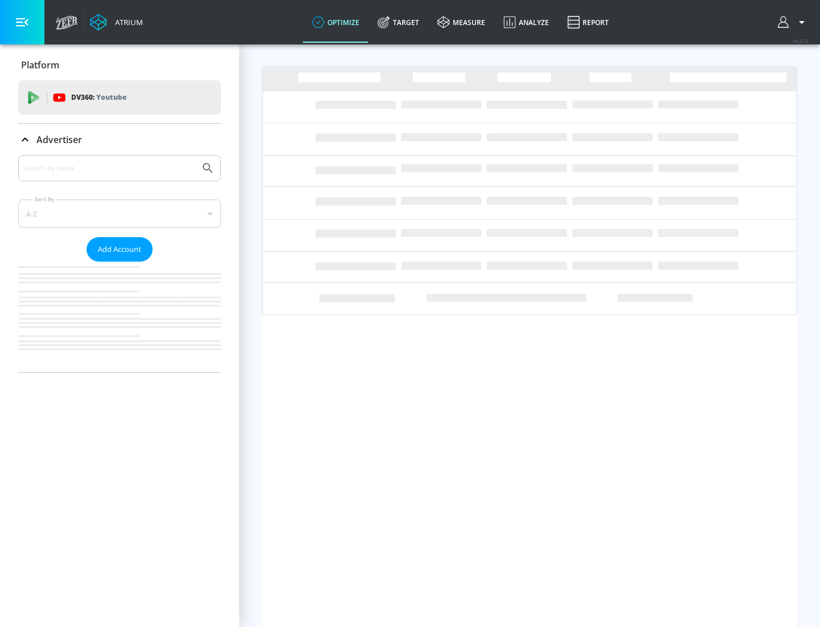 Image resolution: width=820 pixels, height=627 pixels. What do you see at coordinates (120, 97) in the screenshot?
I see `div: DV360: Youtube` at bounding box center [120, 97].